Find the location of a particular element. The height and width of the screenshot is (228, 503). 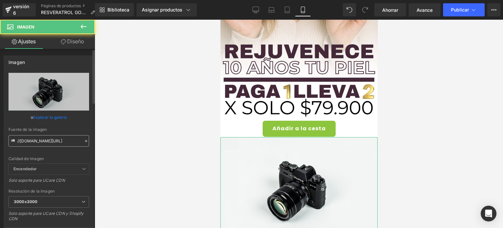

font: 3000x3000 is located at coordinates (26, 201).